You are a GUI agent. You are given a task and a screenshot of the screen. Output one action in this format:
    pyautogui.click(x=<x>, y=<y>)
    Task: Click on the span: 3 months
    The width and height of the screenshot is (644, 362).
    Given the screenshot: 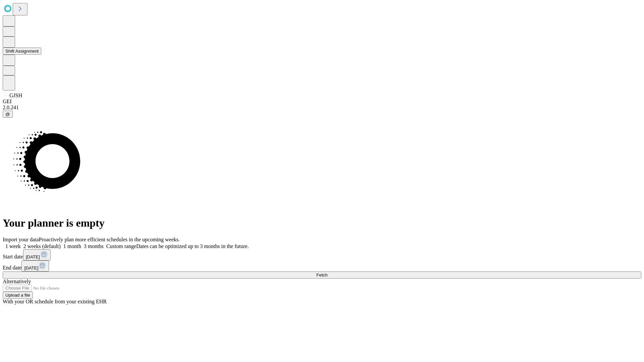 What is the action you would take?
    pyautogui.click(x=93, y=246)
    